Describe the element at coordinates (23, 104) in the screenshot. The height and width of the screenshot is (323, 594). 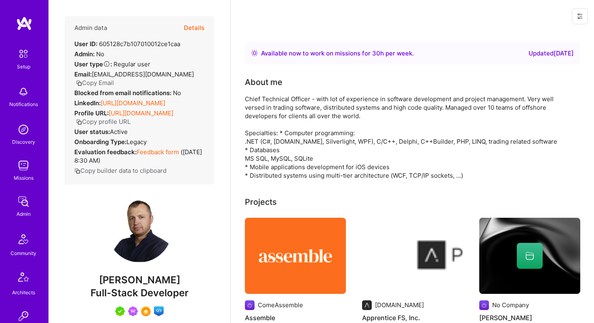
I see `div: Notifications` at that location.